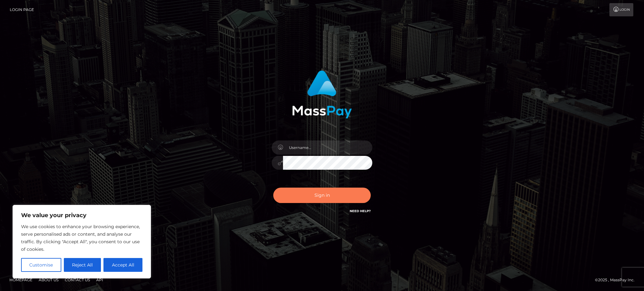 Image resolution: width=644 pixels, height=291 pixels. What do you see at coordinates (82, 265) in the screenshot?
I see `button: Reject All` at bounding box center [82, 265].